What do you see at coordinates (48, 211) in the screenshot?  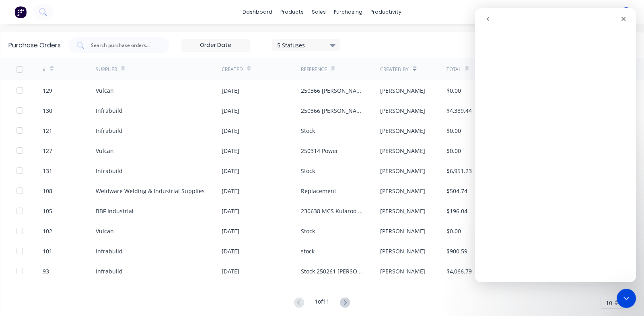 I see `div: 105` at bounding box center [48, 211].